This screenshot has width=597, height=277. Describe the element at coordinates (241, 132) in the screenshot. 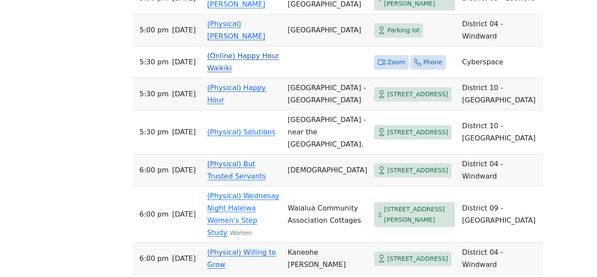

I see `a: (Physical) Solutions` at that location.